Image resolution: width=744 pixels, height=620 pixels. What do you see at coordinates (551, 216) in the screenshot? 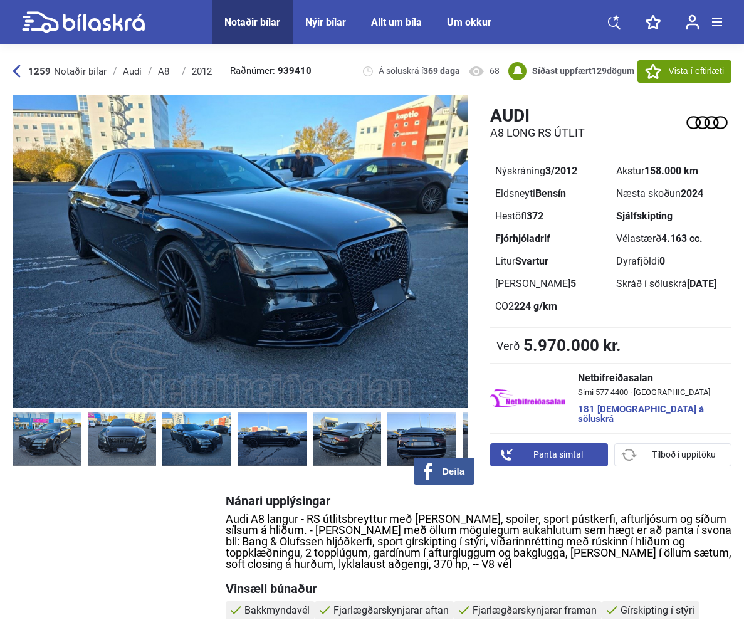
I see `div: Hestöfl` at bounding box center [551, 216].